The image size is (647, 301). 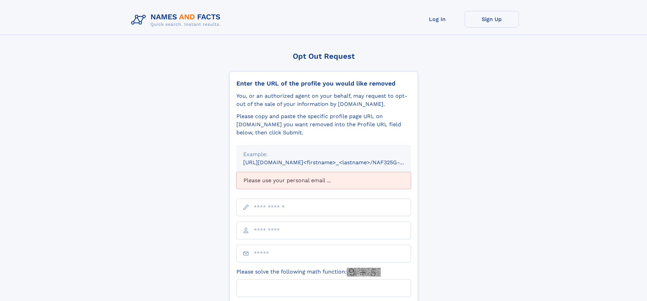 What do you see at coordinates (324, 155) in the screenshot?
I see `div: Example:` at bounding box center [324, 155].